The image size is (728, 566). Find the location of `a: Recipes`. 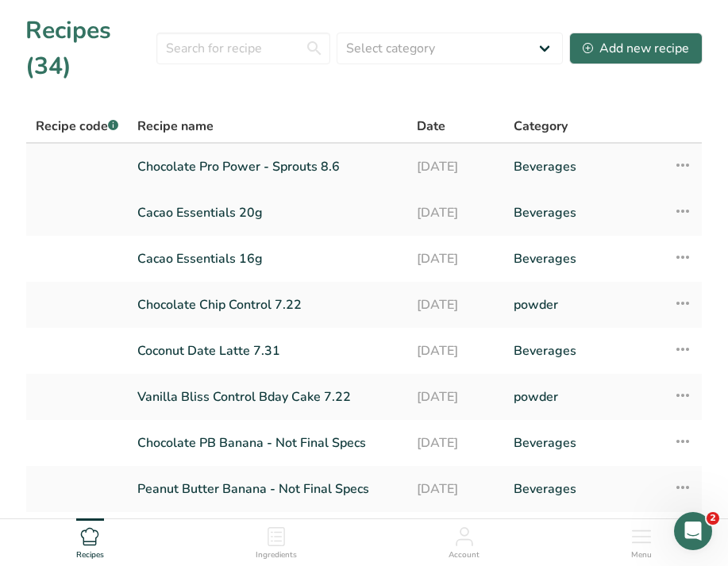

a: Recipes is located at coordinates (90, 540).